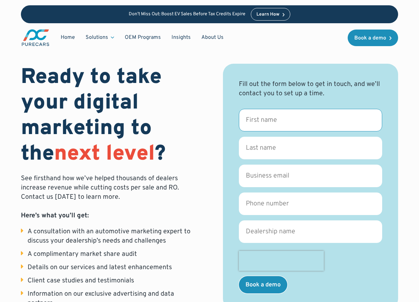 This screenshot has height=302, width=419. I want to click on a: About Us, so click(213, 38).